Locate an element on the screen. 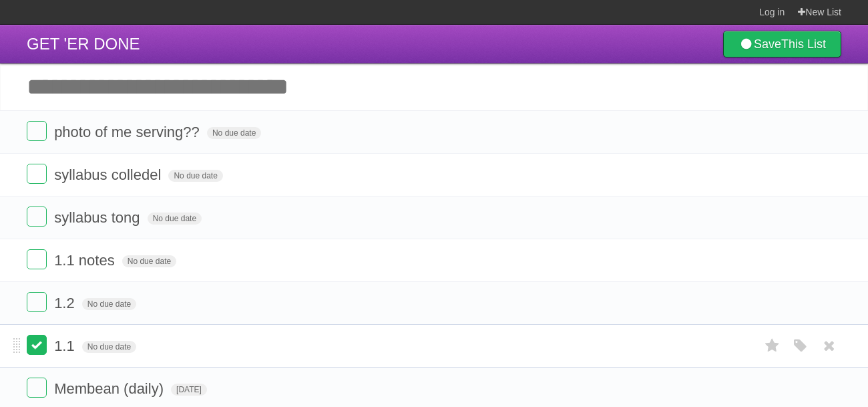 Image resolution: width=868 pixels, height=407 pixels. span: GET 'ER DONE is located at coordinates (84, 44).